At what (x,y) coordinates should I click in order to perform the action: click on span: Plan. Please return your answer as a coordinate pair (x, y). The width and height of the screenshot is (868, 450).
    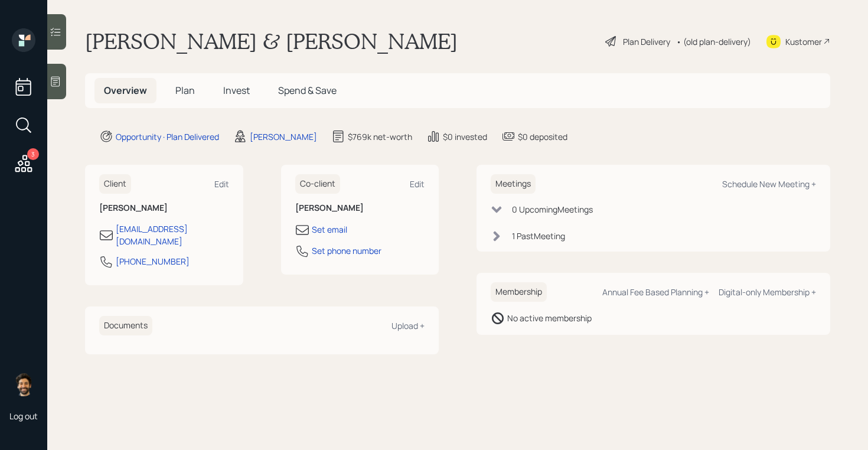
    Looking at the image, I should click on (185, 90).